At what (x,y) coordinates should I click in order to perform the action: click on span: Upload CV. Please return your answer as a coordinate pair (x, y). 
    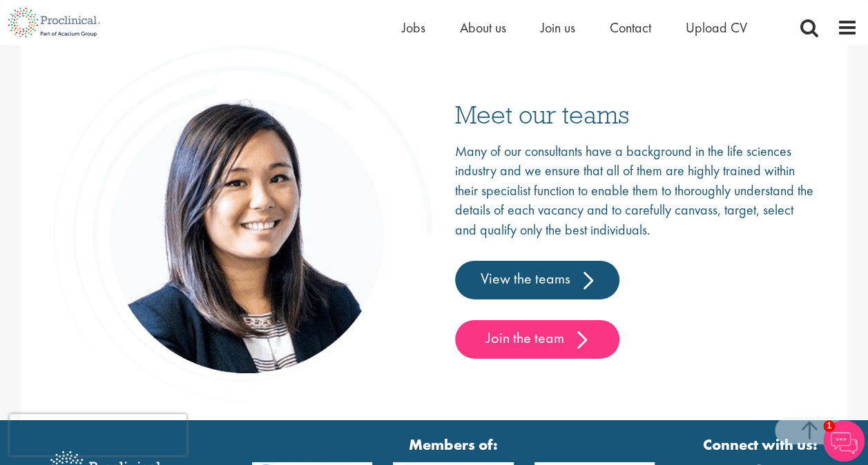
    Looking at the image, I should click on (716, 27).